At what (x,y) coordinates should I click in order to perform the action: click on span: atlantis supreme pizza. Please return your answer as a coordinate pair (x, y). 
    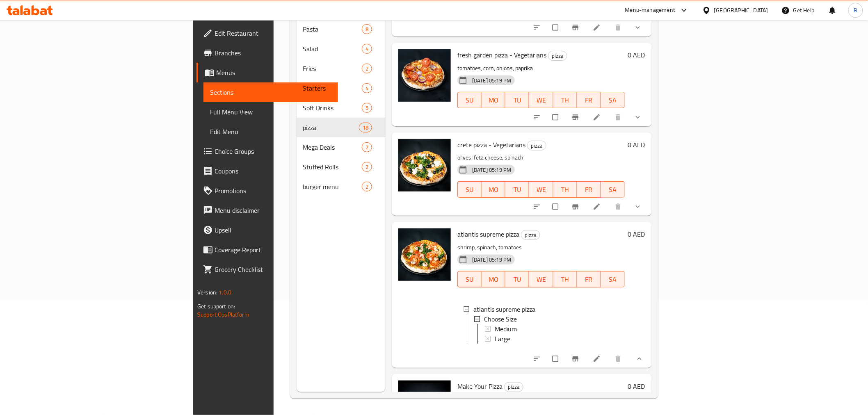
    Looking at the image, I should click on (488, 234).